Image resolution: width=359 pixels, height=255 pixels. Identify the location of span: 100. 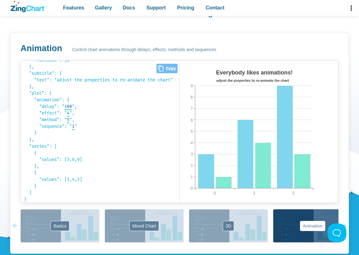
(68, 106).